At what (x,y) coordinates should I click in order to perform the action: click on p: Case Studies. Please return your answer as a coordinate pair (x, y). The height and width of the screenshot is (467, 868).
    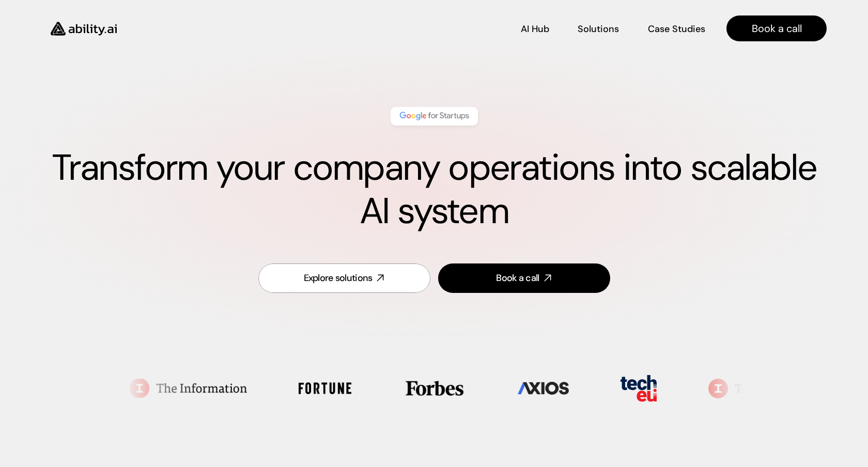
    Looking at the image, I should click on (676, 29).